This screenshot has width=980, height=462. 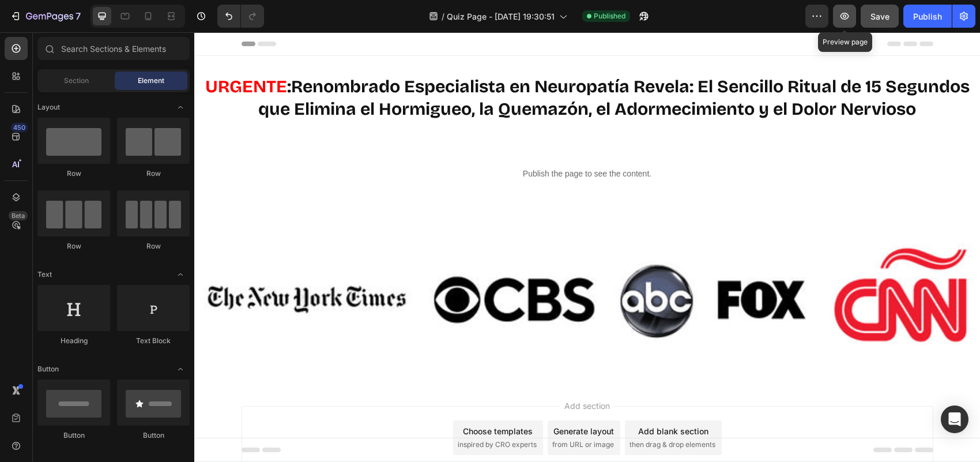 I want to click on div: Generate layout, so click(x=389, y=398).